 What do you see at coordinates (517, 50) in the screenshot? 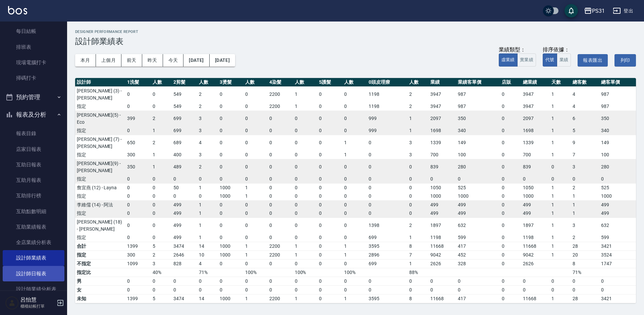
I see `div: 業績類型：` at bounding box center [517, 50].